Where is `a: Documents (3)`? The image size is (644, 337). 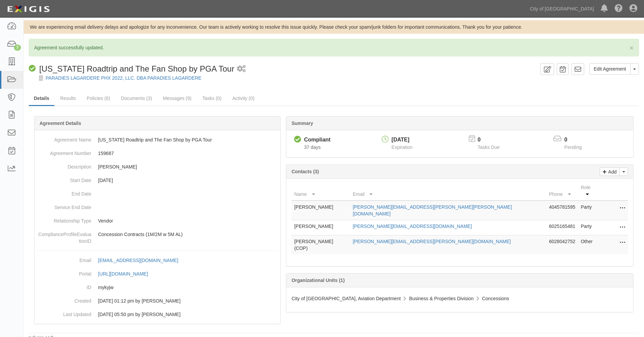
a: Documents (3) is located at coordinates (137, 98).